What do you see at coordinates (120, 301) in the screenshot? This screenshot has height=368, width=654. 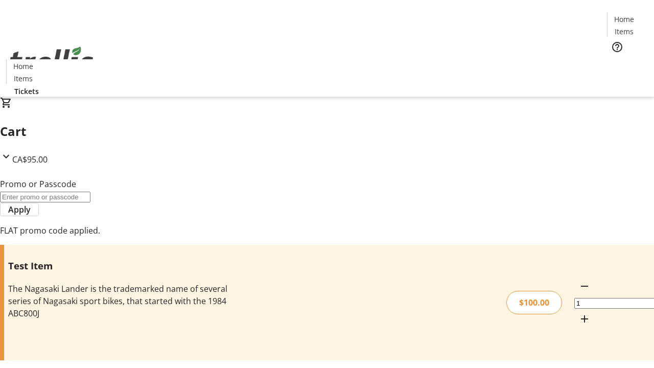 I see `div: The Nagasaki Lander is the trademarked name of several series of Nagasaki sport bikes, that start...` at bounding box center [120, 301].